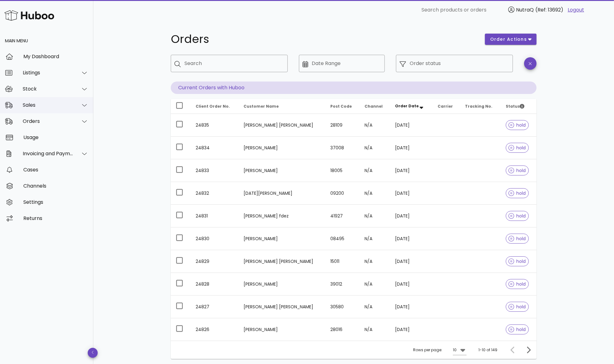 The image size is (614, 364). Describe the element at coordinates (214, 106) in the screenshot. I see `th: Client Order No.` at that location.